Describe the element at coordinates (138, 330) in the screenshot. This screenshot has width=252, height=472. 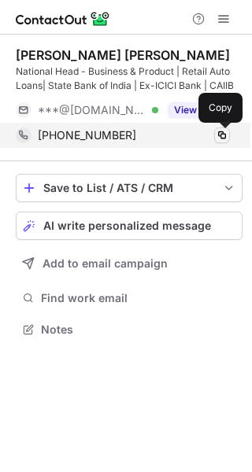
I see `span: Notes` at that location.